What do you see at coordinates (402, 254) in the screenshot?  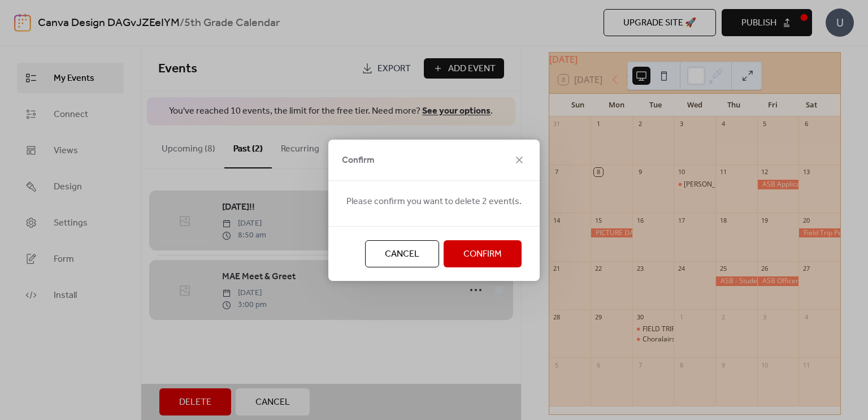 I see `button: Cancel` at bounding box center [402, 254].